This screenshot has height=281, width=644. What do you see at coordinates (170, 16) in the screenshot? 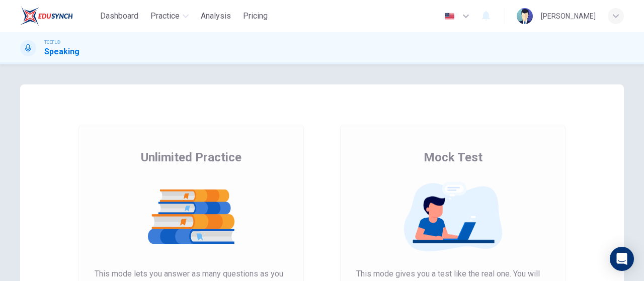
I see `button: Practice` at bounding box center [170, 16].